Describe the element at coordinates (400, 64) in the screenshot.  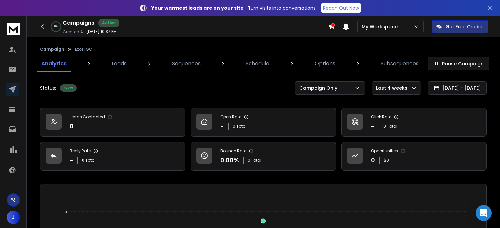
I see `p: Subsequences` at that location.